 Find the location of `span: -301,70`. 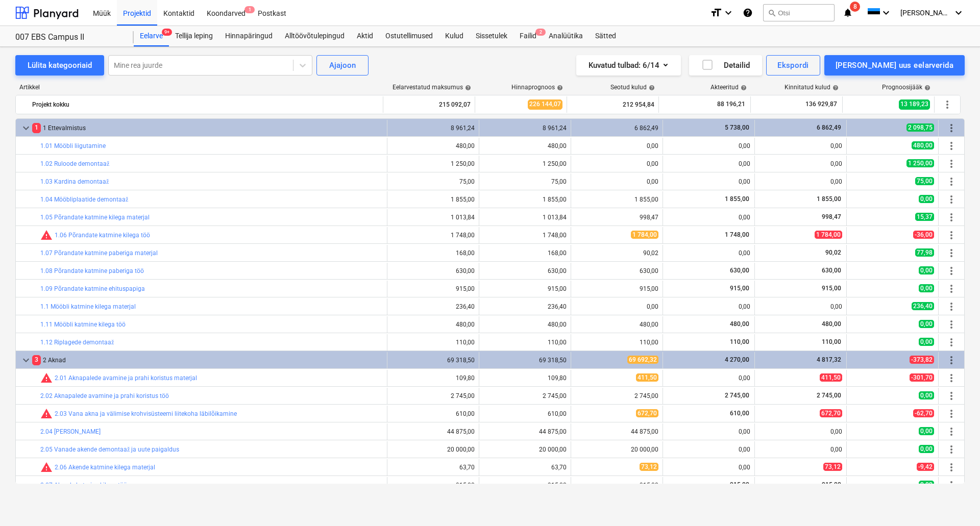

span: -301,70 is located at coordinates (922, 377).